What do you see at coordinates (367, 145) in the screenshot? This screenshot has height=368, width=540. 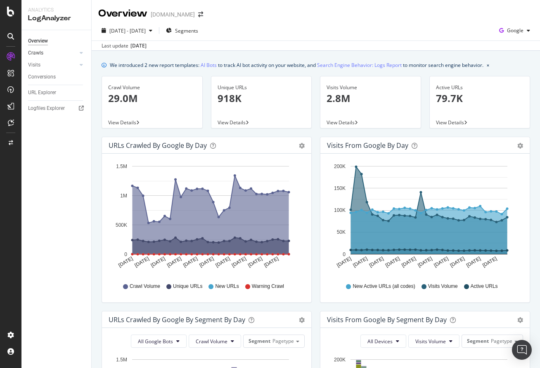 I see `div: Visits from Google by day` at bounding box center [367, 145].